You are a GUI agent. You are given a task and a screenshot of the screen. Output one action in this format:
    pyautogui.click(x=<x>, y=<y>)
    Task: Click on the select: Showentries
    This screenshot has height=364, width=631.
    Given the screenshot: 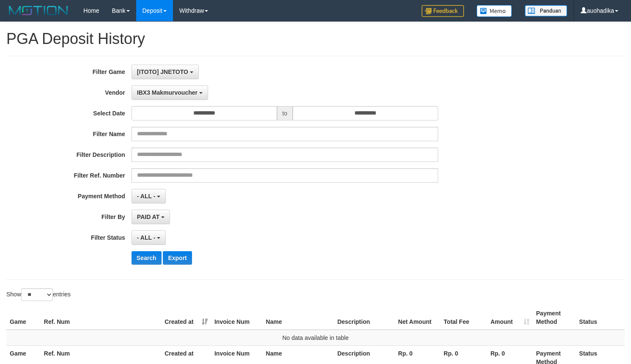 What is the action you would take?
    pyautogui.click(x=36, y=295)
    